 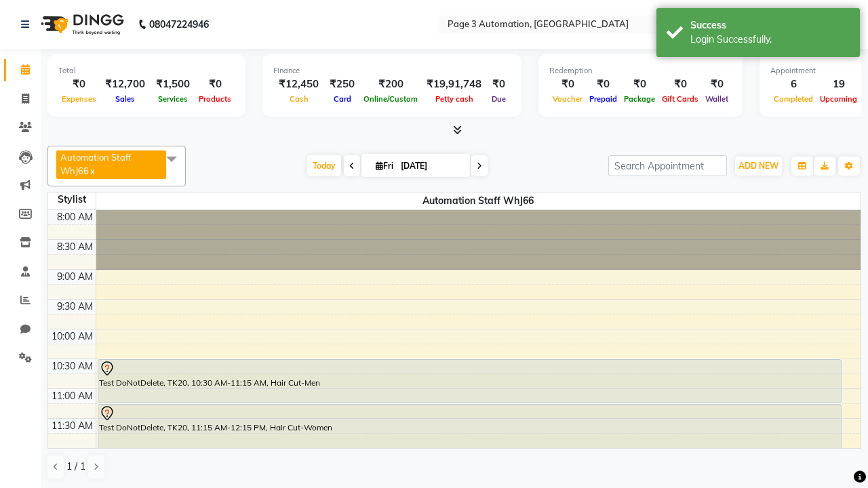 What do you see at coordinates (298, 84) in the screenshot?
I see `div: ₹12,450` at bounding box center [298, 84].